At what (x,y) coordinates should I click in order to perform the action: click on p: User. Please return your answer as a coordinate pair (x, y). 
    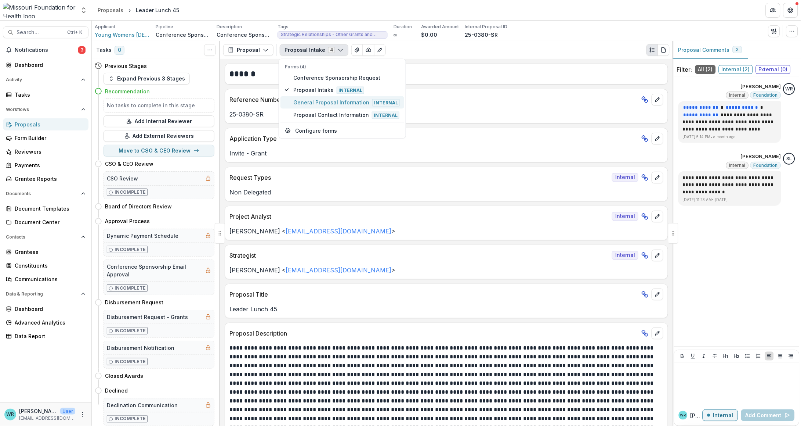
    Looking at the image, I should click on (68, 411).